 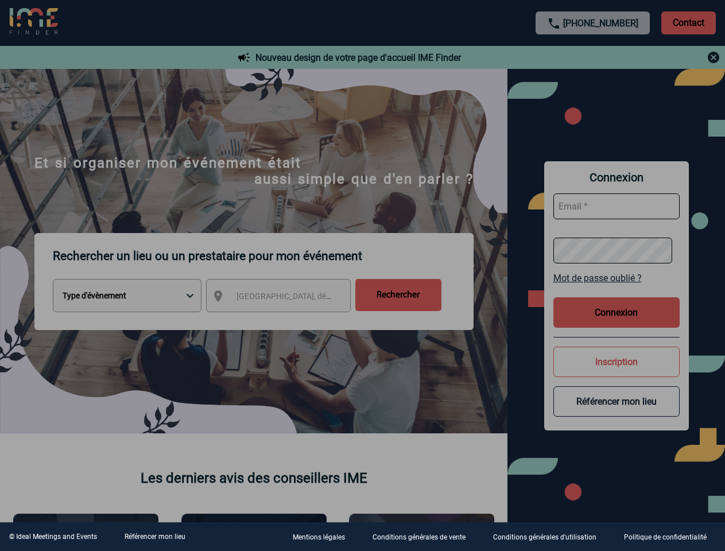 I want to click on div: © Ideal Meetings and Events, so click(x=53, y=536).